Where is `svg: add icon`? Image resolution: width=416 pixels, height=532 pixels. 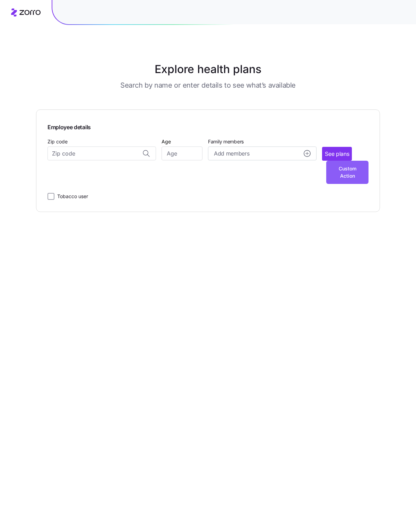
svg: add icon is located at coordinates (307, 153).